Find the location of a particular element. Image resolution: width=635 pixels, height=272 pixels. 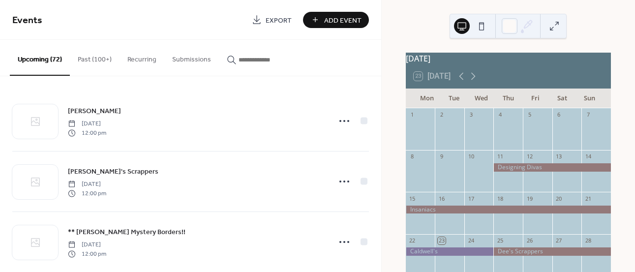

button: Add Event is located at coordinates (336, 20).